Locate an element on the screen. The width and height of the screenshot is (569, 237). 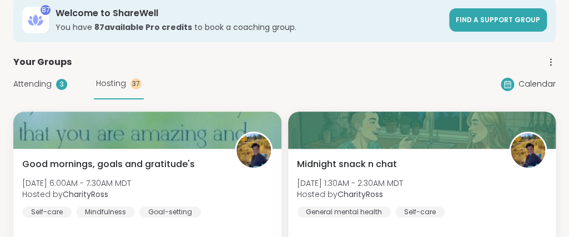
div: 87 is located at coordinates (45, 10).